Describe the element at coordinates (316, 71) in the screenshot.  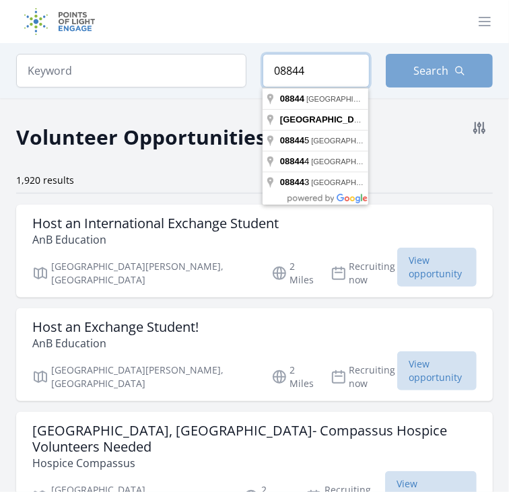
I see `input: Location` at that location.